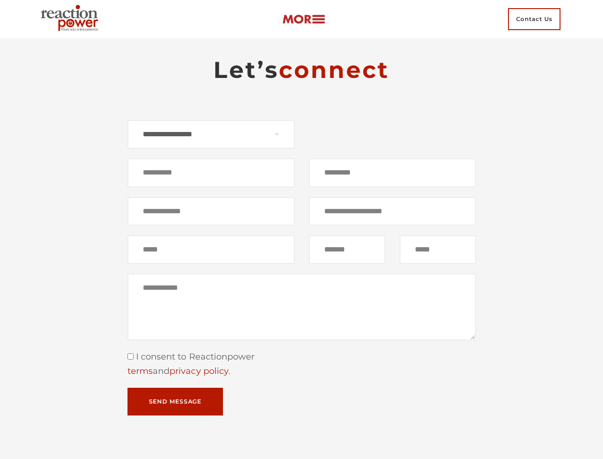 Image resolution: width=603 pixels, height=459 pixels. What do you see at coordinates (535, 19) in the screenshot?
I see `span: Contact Us` at bounding box center [535, 19].